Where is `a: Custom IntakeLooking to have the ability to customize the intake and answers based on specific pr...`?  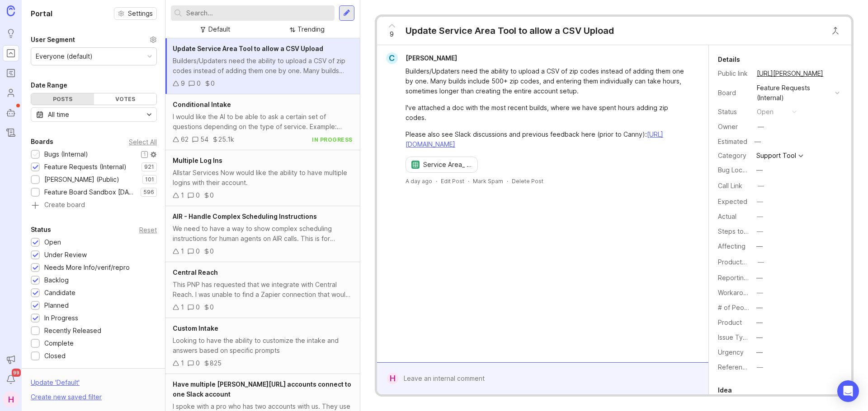
a: Custom IntakeLooking to have the ability to customize the intake and answers based on specific pr... is located at coordinates (263, 347).